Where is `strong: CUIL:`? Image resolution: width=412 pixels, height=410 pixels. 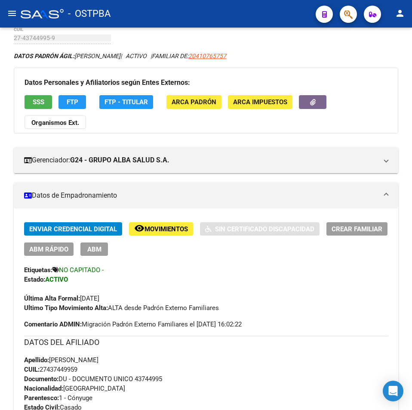
strong: CUIL: is located at coordinates (32, 369).